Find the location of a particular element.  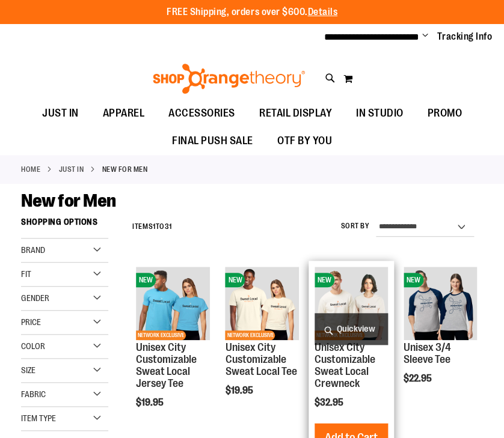

span: Size is located at coordinates (29, 371).